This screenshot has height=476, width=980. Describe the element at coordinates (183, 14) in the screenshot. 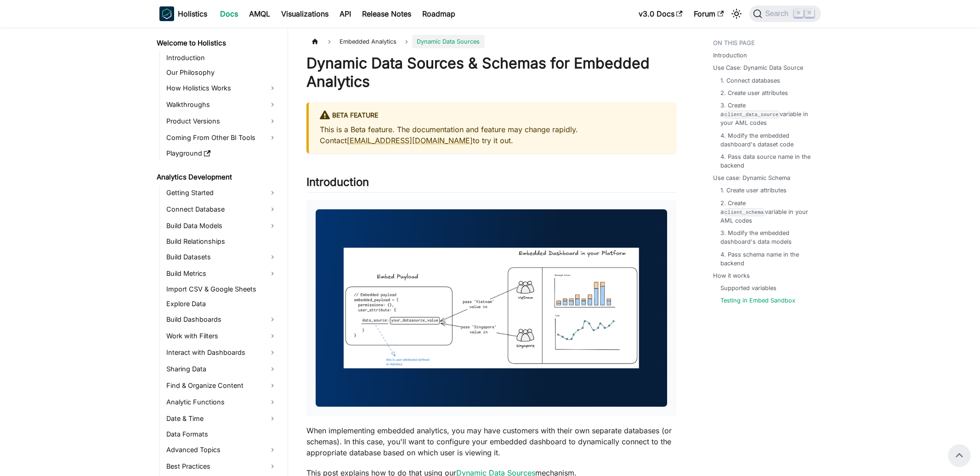

I see `a: HolisticsHolistics` at that location.